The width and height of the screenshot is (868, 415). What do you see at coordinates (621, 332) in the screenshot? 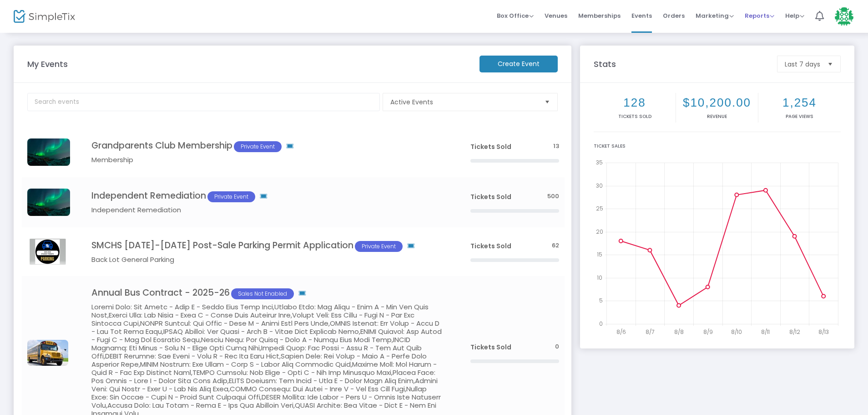
I see `text: 8/6` at bounding box center [621, 332].